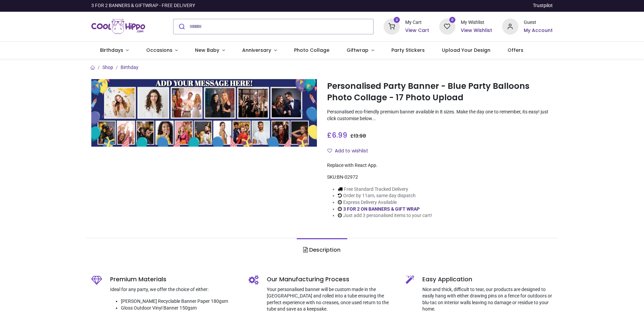 The height and width of the screenshot is (321, 644). What do you see at coordinates (204, 113) in the screenshot?
I see `img: Personalised Party Banner - Blue Party Balloons Photo Collage - 17 Photo Upload` at bounding box center [204, 113].